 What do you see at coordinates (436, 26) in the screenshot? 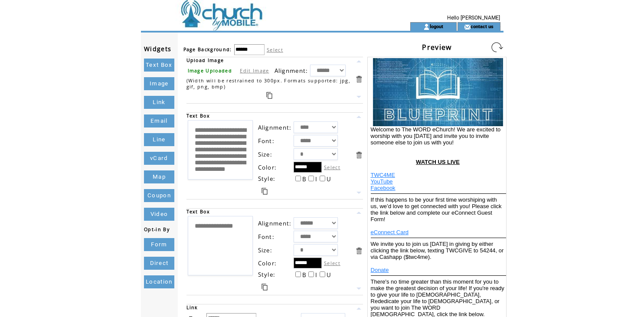
I see `a: logout` at bounding box center [436, 26].